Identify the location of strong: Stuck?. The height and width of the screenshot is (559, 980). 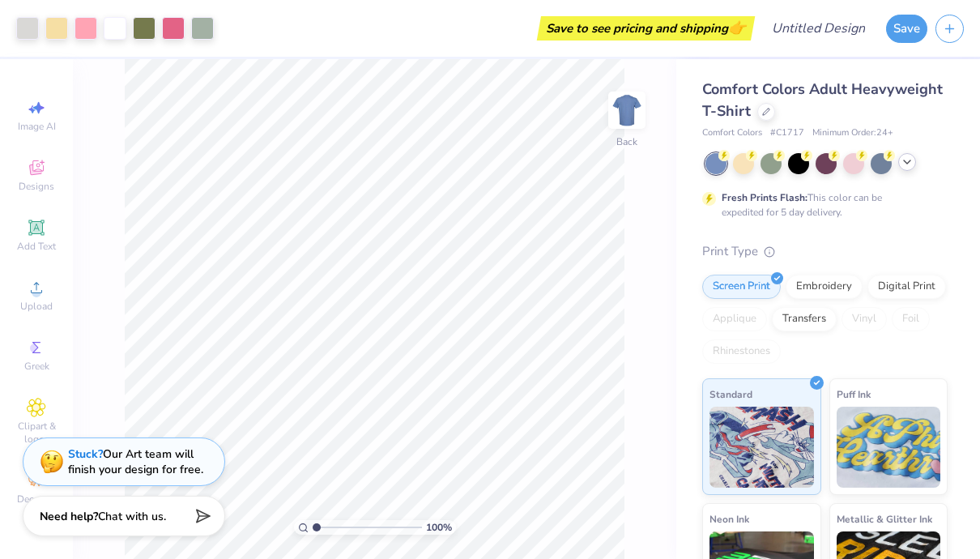
(86, 454).